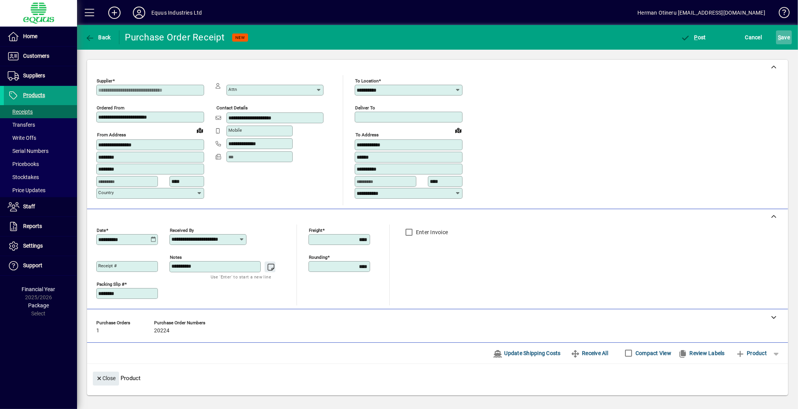 The width and height of the screenshot is (798, 409). Describe the element at coordinates (40, 177) in the screenshot. I see `a: Stocktakes` at that location.